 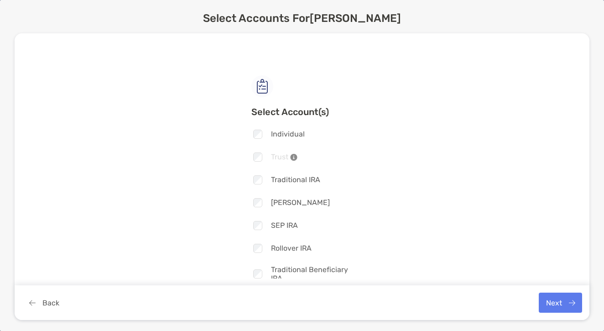 What do you see at coordinates (284, 225) in the screenshot?
I see `span: SEP IRA` at bounding box center [284, 225].